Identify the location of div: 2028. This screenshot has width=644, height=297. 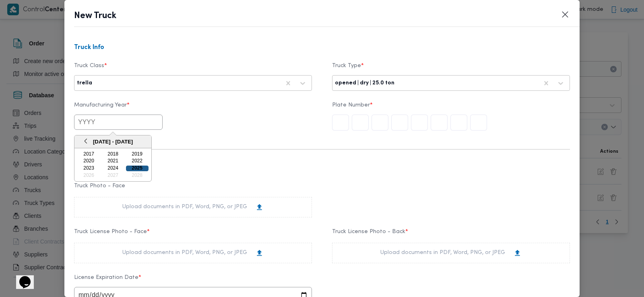
(137, 176).